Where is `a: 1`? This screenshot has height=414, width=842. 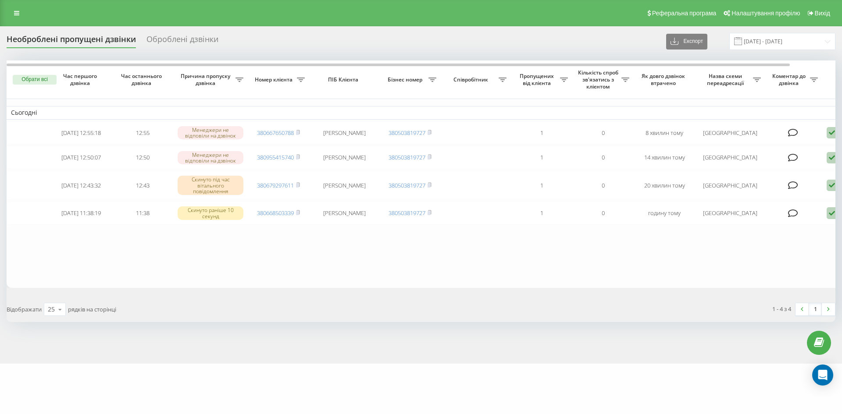 a: 1 is located at coordinates (815, 309).